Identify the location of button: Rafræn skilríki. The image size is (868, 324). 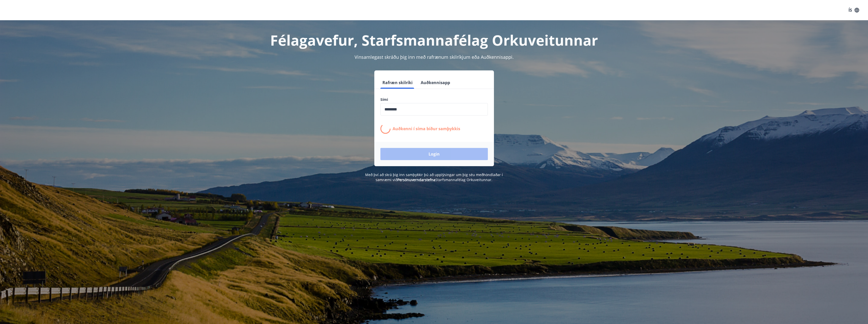
(398, 83).